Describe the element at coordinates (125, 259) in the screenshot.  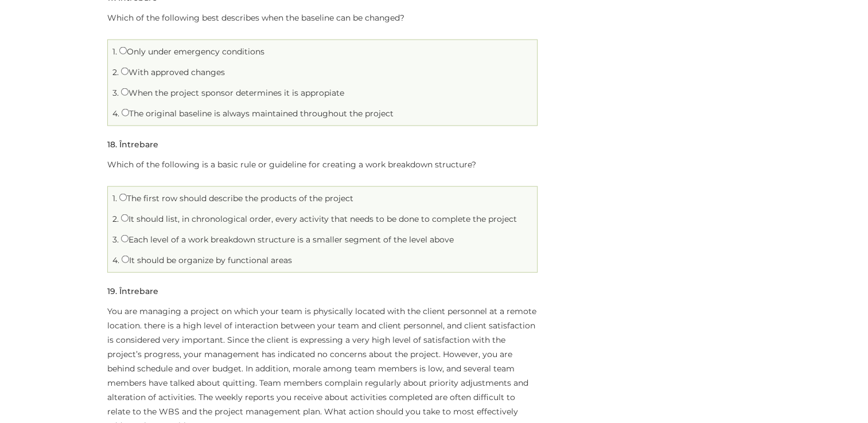
I see `input: It should be organize by functional areas` at that location.